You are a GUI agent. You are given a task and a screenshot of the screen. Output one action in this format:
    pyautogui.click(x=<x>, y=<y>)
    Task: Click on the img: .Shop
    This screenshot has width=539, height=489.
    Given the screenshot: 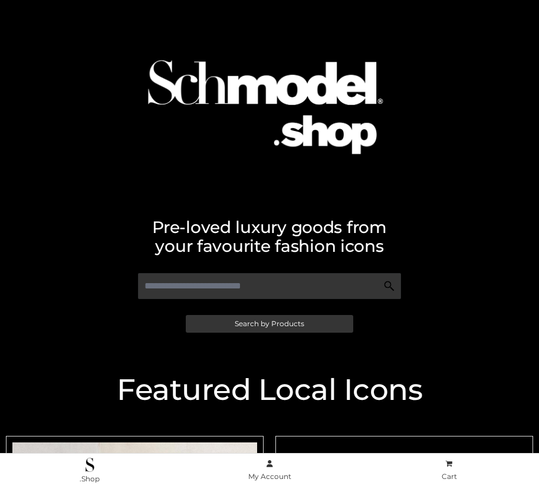 What is the action you would take?
    pyautogui.click(x=90, y=465)
    